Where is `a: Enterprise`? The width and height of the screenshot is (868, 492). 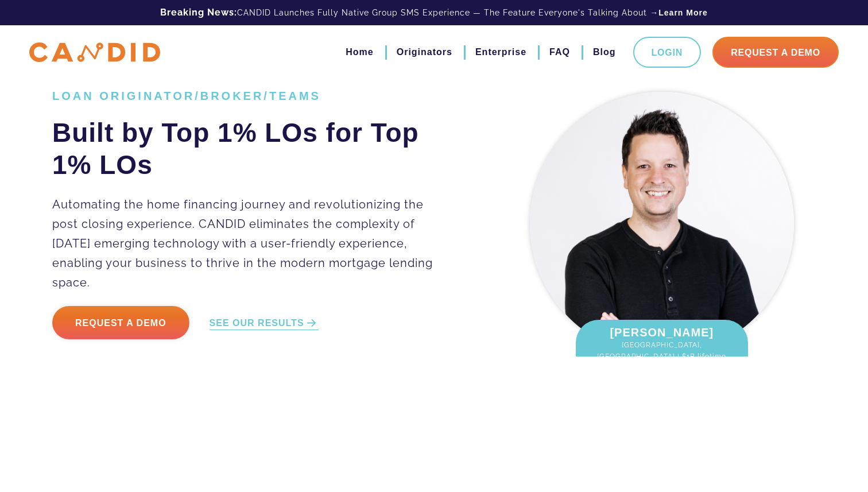
a: Enterprise is located at coordinates (501, 52).